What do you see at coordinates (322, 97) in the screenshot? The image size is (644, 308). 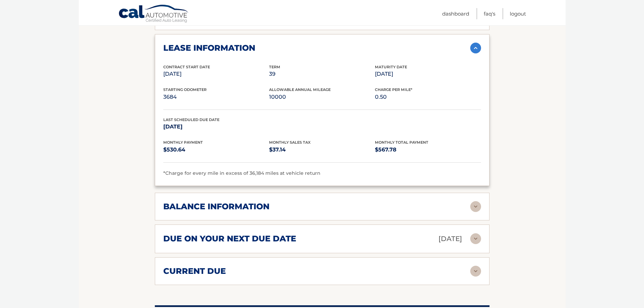 I see `p: 10000` at bounding box center [322, 97].